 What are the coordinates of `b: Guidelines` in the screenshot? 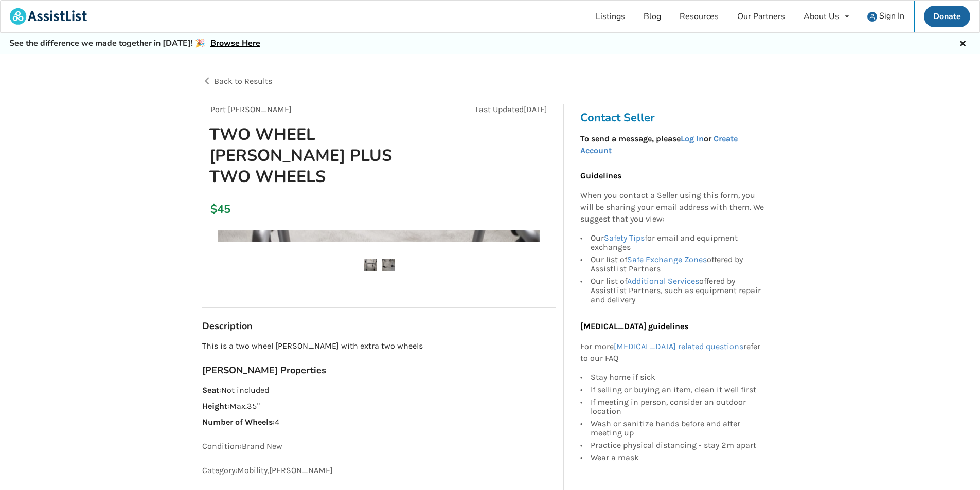 It's located at (601, 175).